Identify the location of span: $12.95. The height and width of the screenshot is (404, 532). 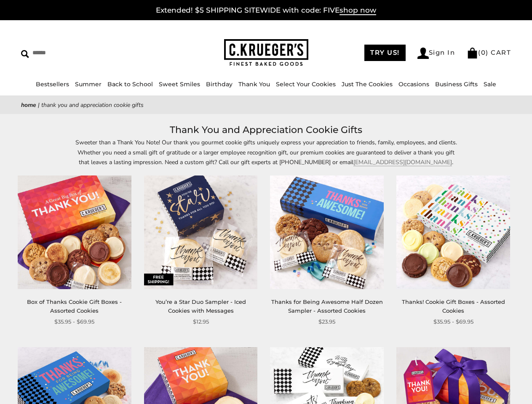
(201, 322).